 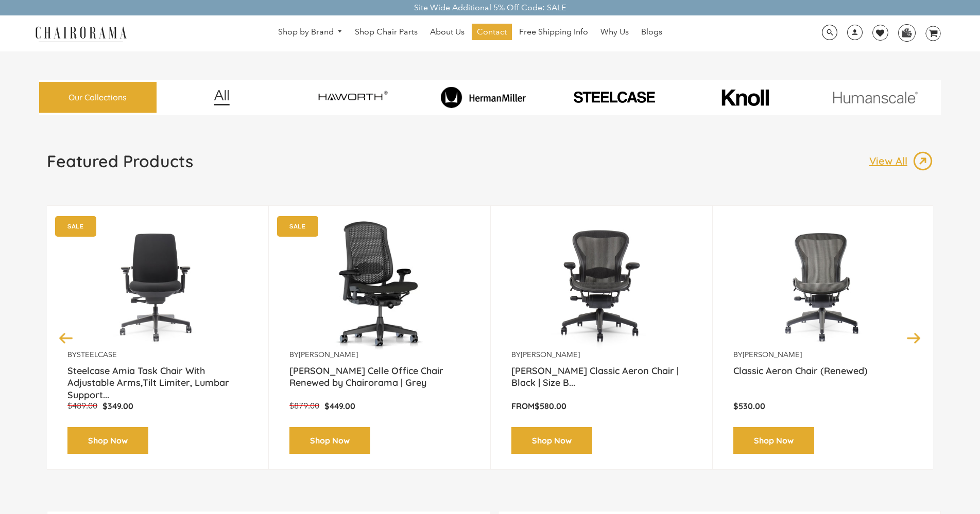 What do you see at coordinates (305, 405) in the screenshot?
I see `span: $879.00` at bounding box center [305, 405].